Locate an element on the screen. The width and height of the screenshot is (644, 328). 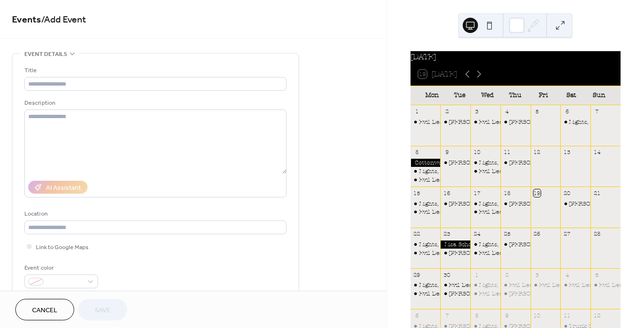
span: / Add Event is located at coordinates (64, 19).